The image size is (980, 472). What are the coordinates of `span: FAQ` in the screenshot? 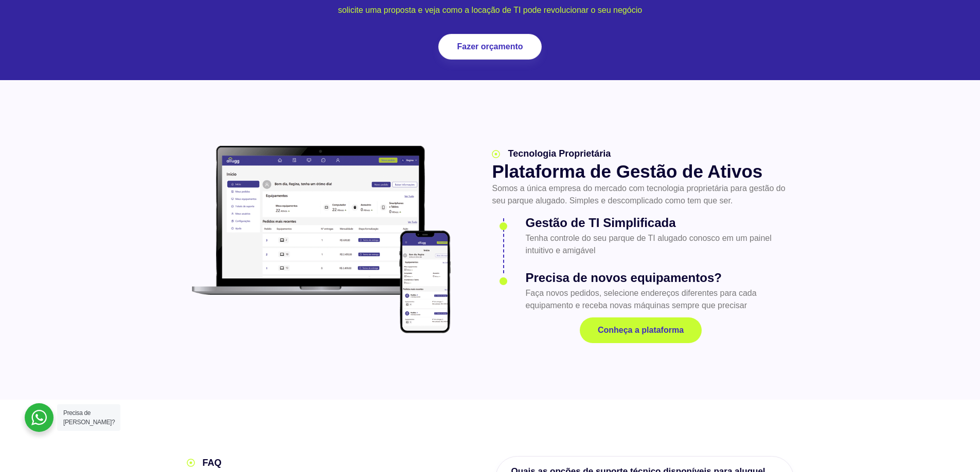 It's located at (211, 463).